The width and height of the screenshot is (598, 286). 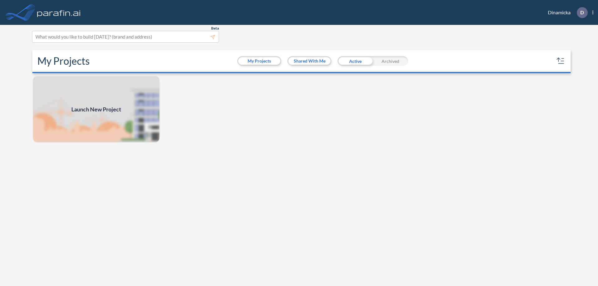 What do you see at coordinates (64, 61) in the screenshot?
I see `h2: My Projects` at bounding box center [64, 61].